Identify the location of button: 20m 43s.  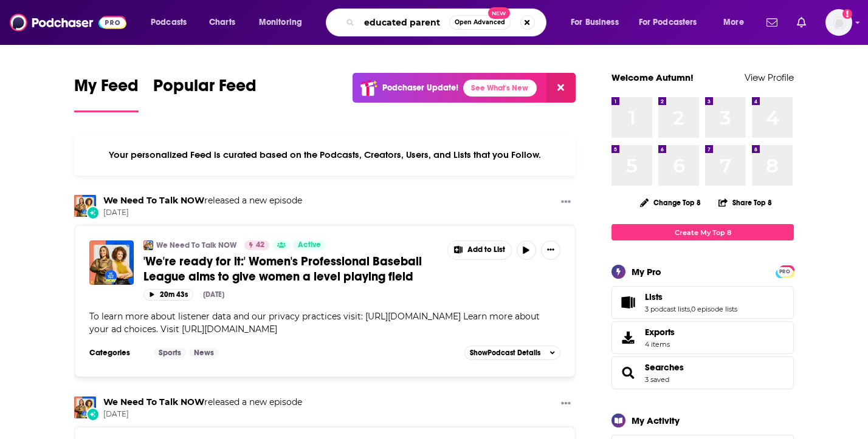
(168, 294).